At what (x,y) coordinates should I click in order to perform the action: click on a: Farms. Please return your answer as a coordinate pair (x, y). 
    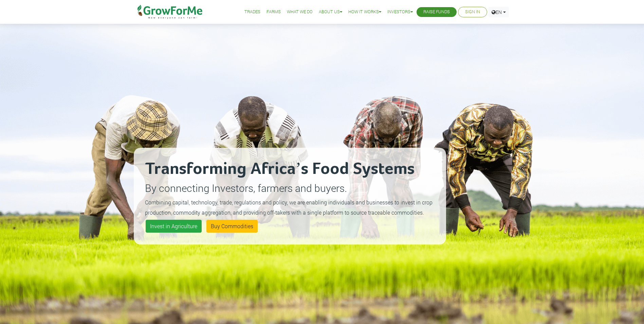
    Looking at the image, I should click on (274, 12).